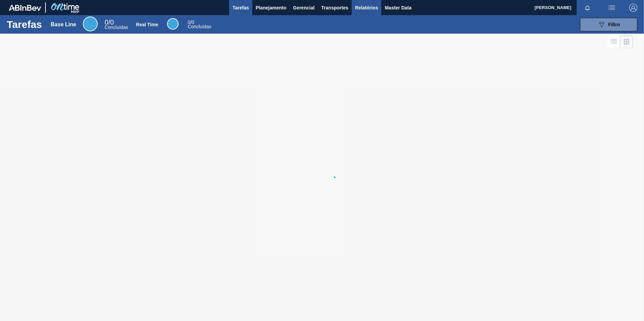  I want to click on button: Notificações, so click(587, 8).